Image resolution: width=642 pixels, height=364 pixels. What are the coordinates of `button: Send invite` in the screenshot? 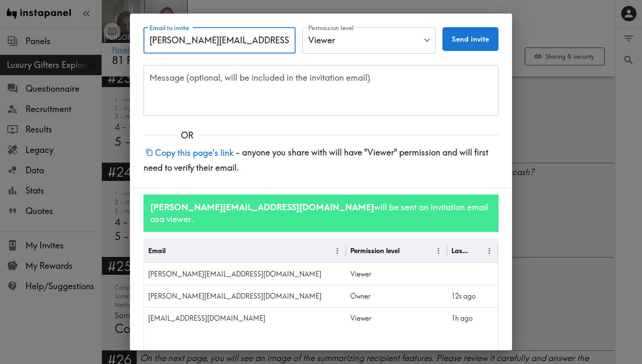 It's located at (470, 39).